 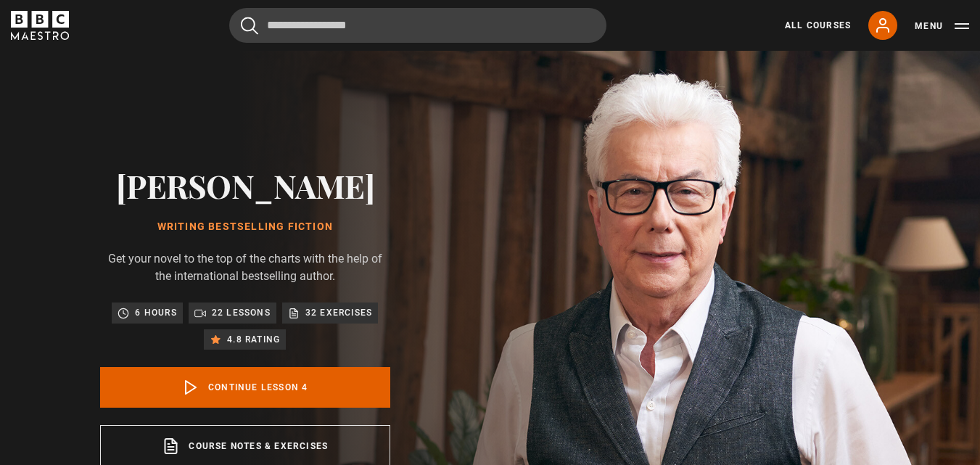 What do you see at coordinates (418, 25) in the screenshot?
I see `input: Search` at bounding box center [418, 25].